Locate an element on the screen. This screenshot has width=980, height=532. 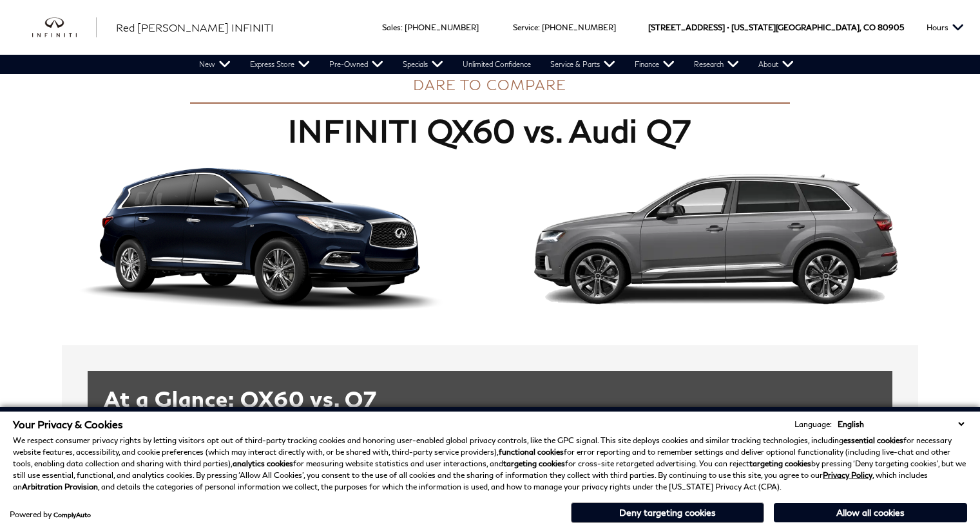
a: About is located at coordinates (776, 65).